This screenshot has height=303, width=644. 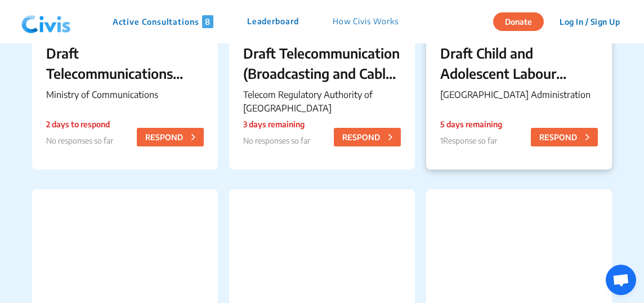 What do you see at coordinates (125, 95) in the screenshot?
I see `p: Ministry of Communications` at bounding box center [125, 95].